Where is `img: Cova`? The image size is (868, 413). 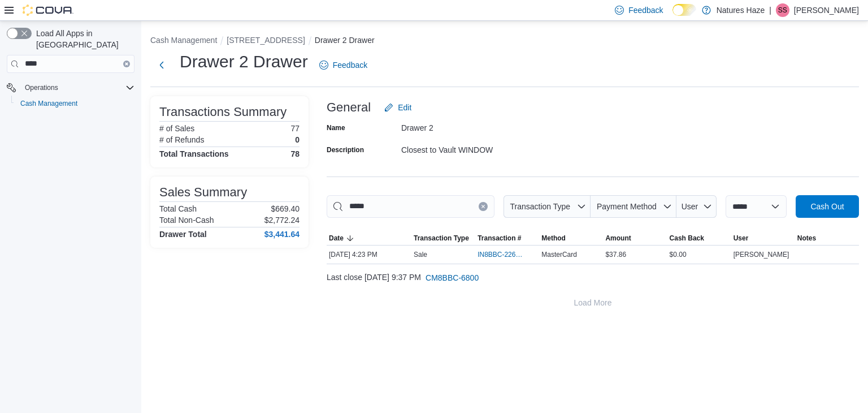
img: Cova is located at coordinates (48, 10).